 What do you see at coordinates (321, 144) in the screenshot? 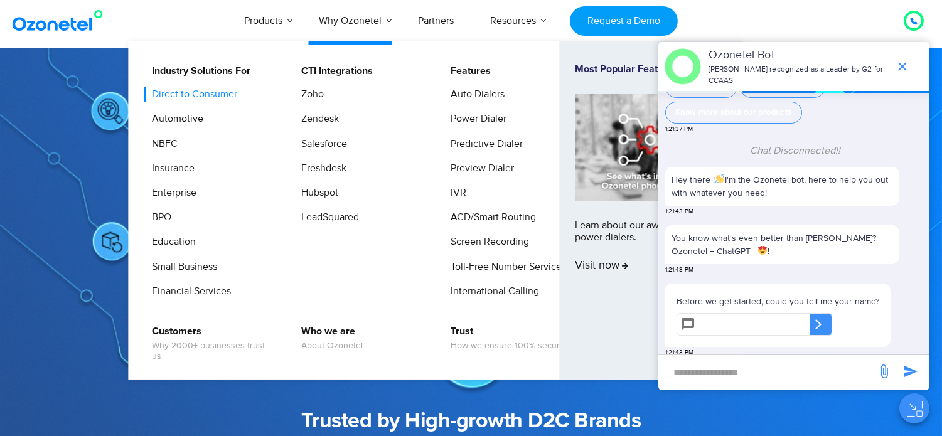
I see `a: Salesforce` at bounding box center [321, 144].